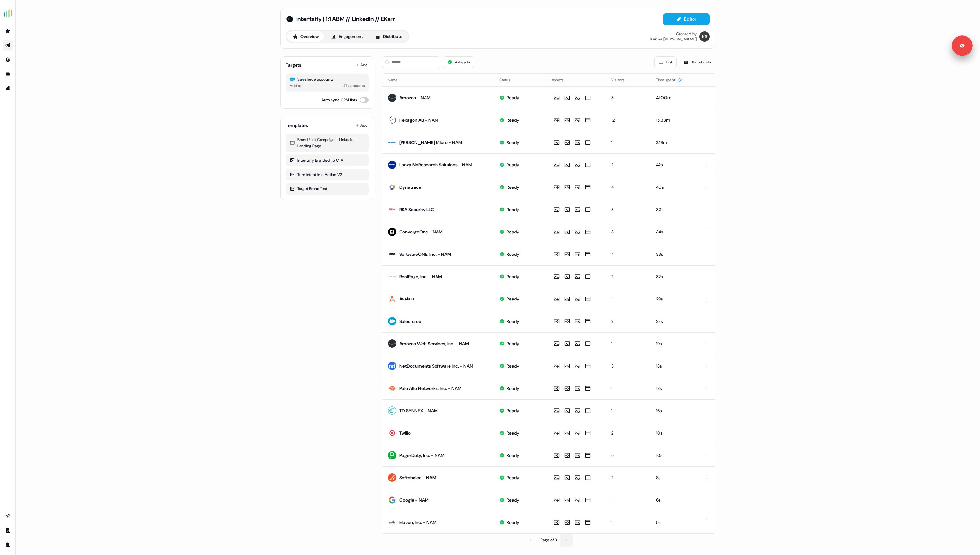 Image resolution: width=980 pixels, height=555 pixels. Describe the element at coordinates (421, 232) in the screenshot. I see `div: ConvergeOne - NAM` at that location.